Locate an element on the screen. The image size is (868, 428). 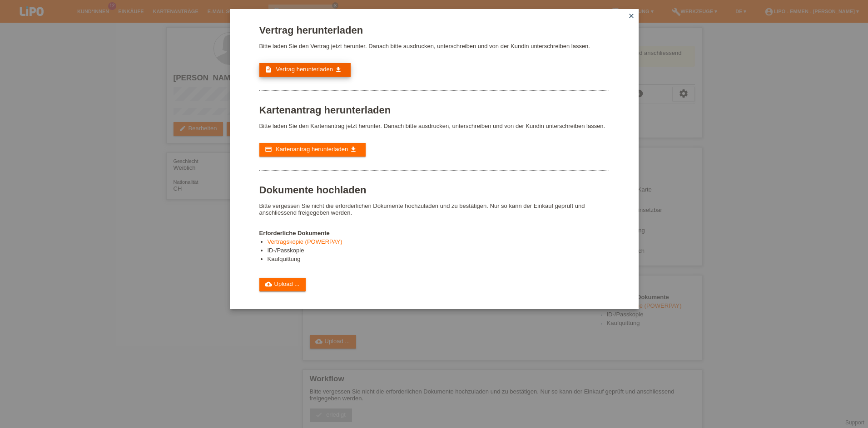
a: cloud_uploadUpload ... is located at coordinates (283, 284).